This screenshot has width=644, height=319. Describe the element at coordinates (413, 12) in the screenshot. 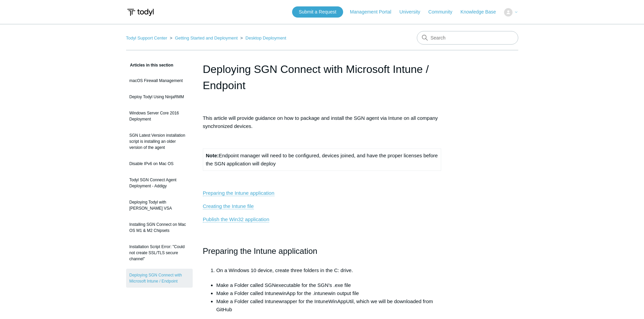

I see `a: University` at that location.